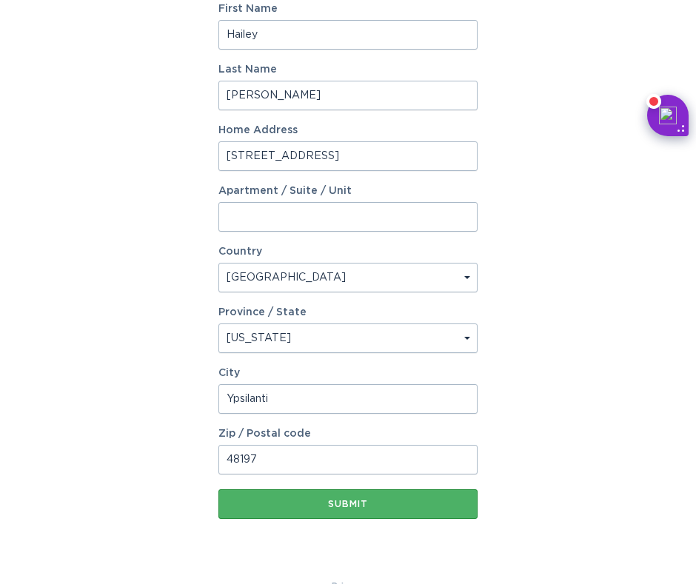  Describe the element at coordinates (348, 9) in the screenshot. I see `label: First Name` at that location.